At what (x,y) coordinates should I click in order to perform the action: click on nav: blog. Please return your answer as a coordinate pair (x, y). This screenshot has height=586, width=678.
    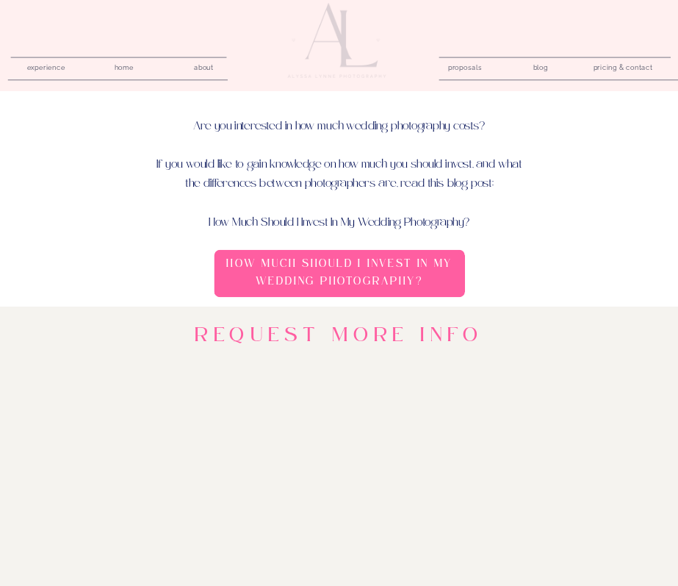
    Looking at the image, I should click on (541, 65).